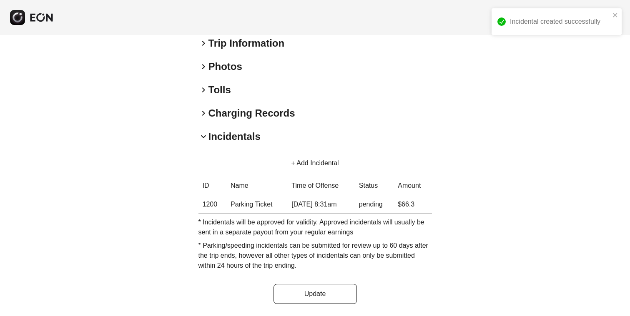  What do you see at coordinates (374, 186) in the screenshot?
I see `th: Status` at bounding box center [374, 186].